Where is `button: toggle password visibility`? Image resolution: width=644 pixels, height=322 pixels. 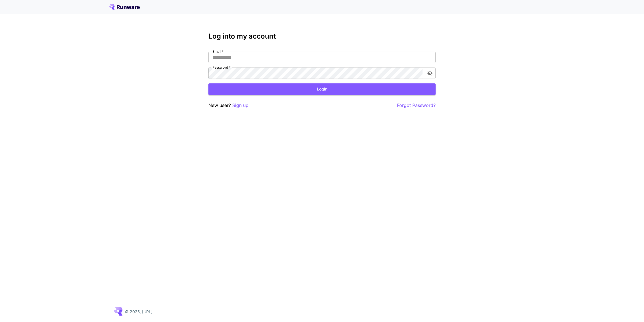
button: toggle password visibility is located at coordinates (430, 73).